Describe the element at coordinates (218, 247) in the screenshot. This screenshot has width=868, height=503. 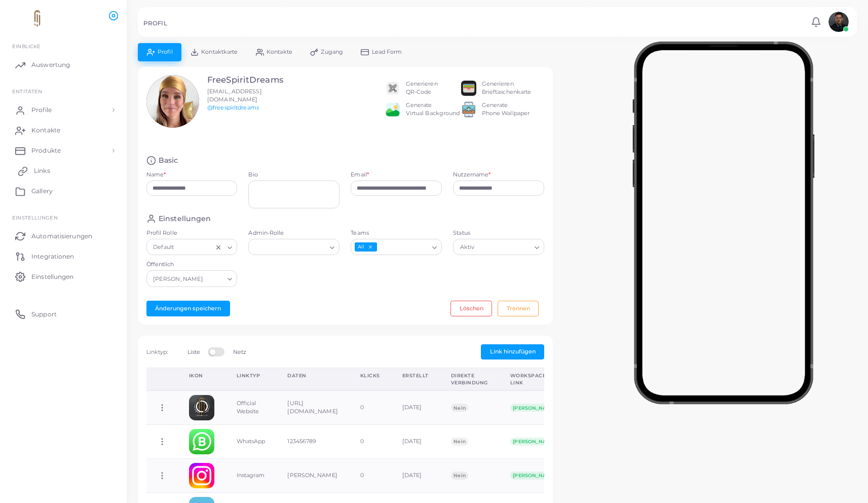
I see `button: Clear Selected` at that location.